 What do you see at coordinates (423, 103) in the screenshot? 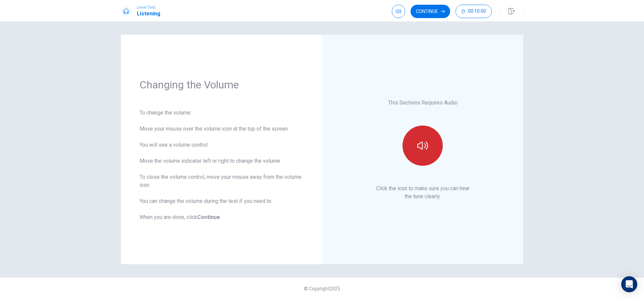
I see `p: This Sections Requires Audio` at bounding box center [423, 103].